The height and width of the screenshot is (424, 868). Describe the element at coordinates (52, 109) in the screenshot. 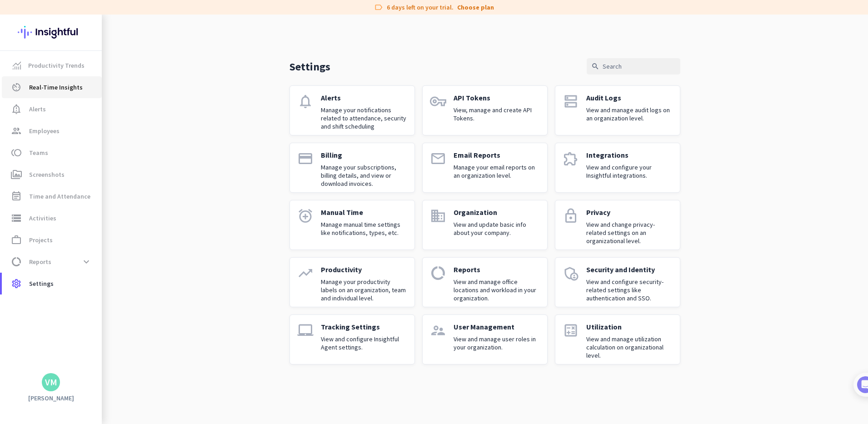

I see `a: notification_importantAlerts` at that location.